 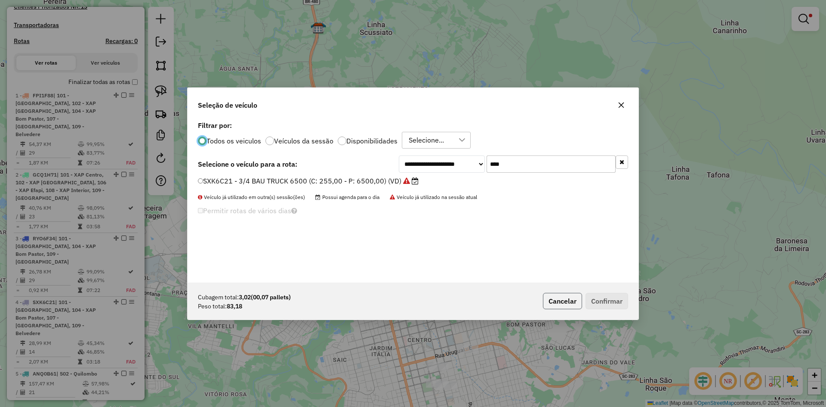 I want to click on label: Filtrar por:, so click(x=413, y=125).